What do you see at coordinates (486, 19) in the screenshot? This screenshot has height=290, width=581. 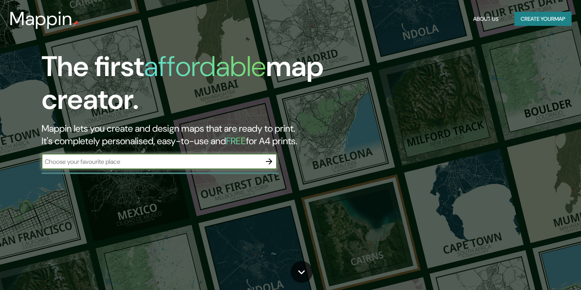 I see `button: About Us` at bounding box center [486, 19].